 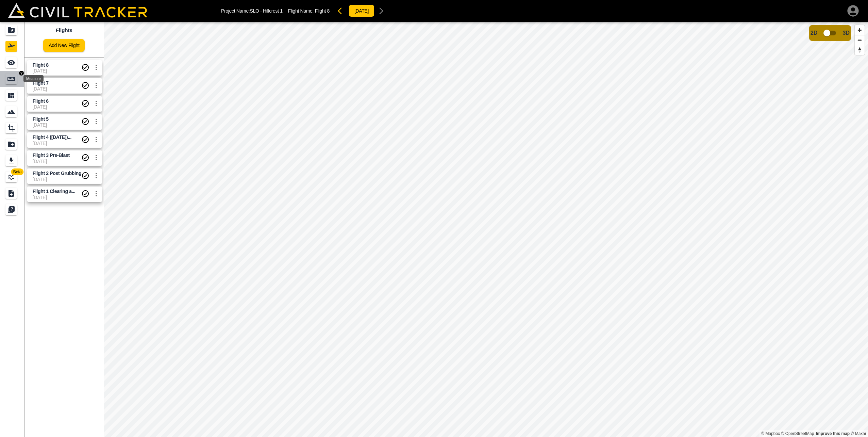 What do you see at coordinates (486, 229) in the screenshot?
I see `canvas: Map` at bounding box center [486, 229].